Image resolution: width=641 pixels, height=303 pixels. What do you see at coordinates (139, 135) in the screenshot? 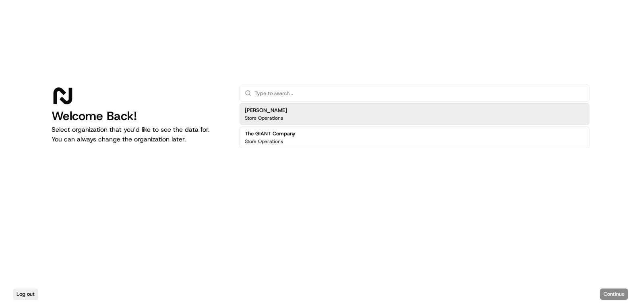
I see `p: Select organization that you’d like to see the data for. You can always change the organization l...` at bounding box center [139, 135].